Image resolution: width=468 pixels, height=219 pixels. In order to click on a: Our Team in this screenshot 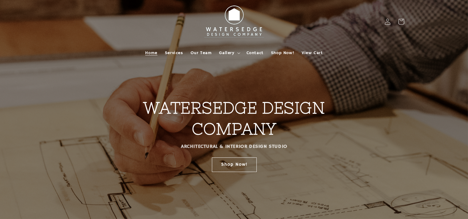, I will do `click(201, 53)`.